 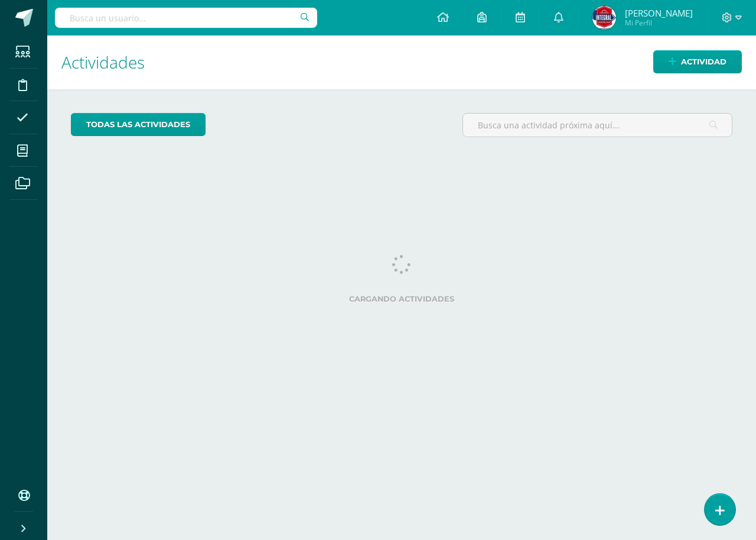 What do you see at coordinates (138, 124) in the screenshot?
I see `a: todas las Actividades` at bounding box center [138, 124].